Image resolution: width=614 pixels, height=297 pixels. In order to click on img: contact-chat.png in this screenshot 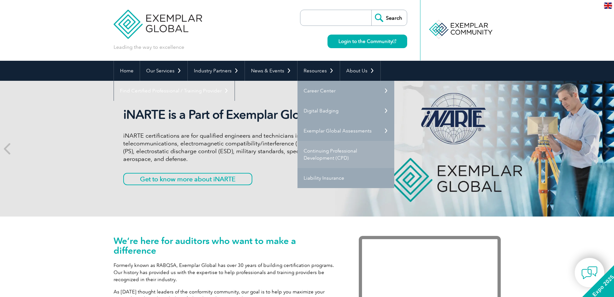, I will do `click(589, 272)`.